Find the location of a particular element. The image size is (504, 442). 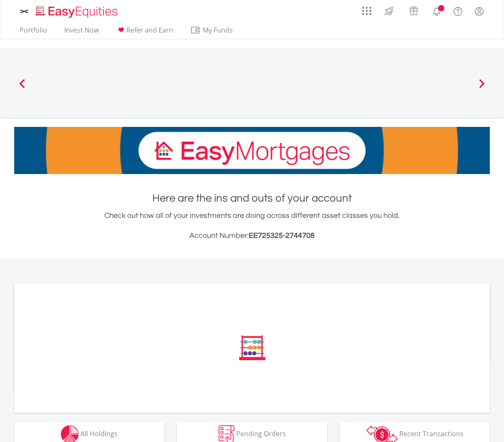

a: FAQ's and Support is located at coordinates (458, 10).